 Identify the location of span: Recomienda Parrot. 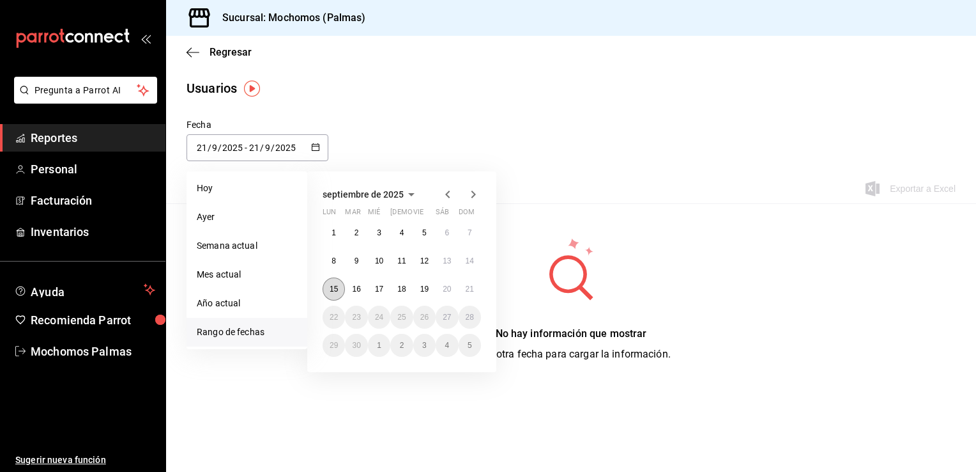
(93, 319).